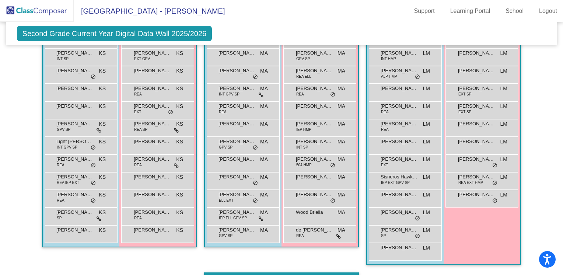 This screenshot has width=563, height=275. I want to click on span: INT HMP, so click(389, 59).